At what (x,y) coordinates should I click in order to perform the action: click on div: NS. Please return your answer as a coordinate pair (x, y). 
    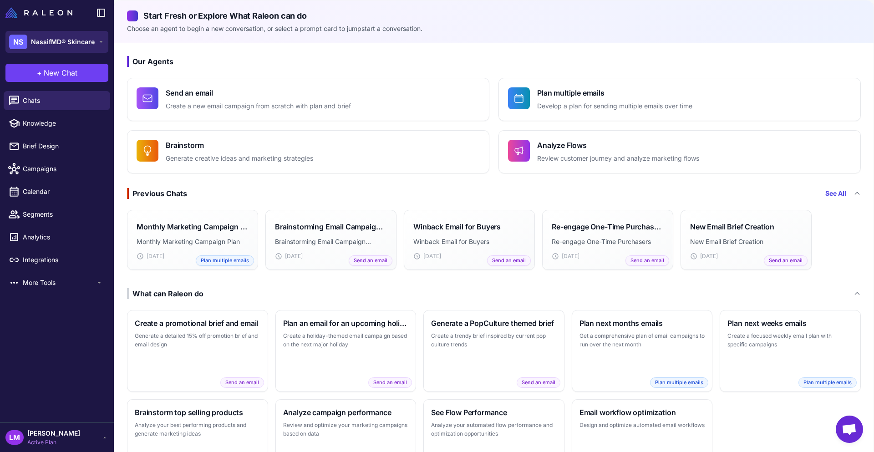
    Looking at the image, I should click on (18, 42).